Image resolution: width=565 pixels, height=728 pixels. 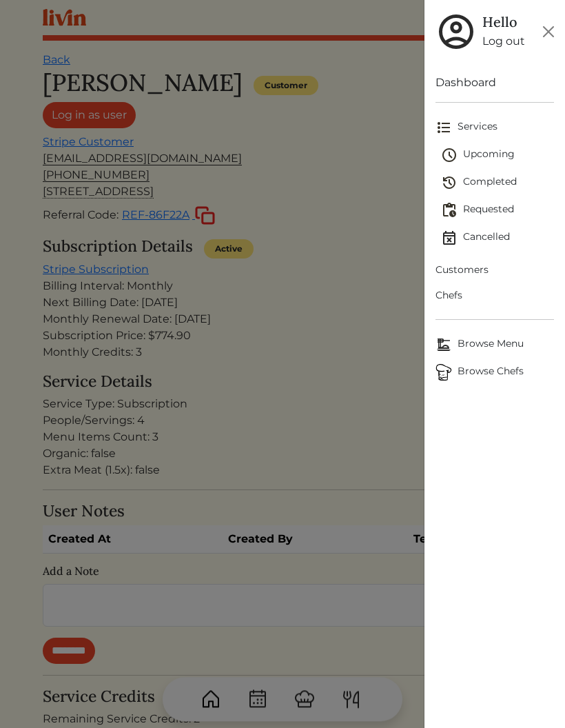 What do you see at coordinates (495, 128) in the screenshot?
I see `a: Services` at bounding box center [495, 128].